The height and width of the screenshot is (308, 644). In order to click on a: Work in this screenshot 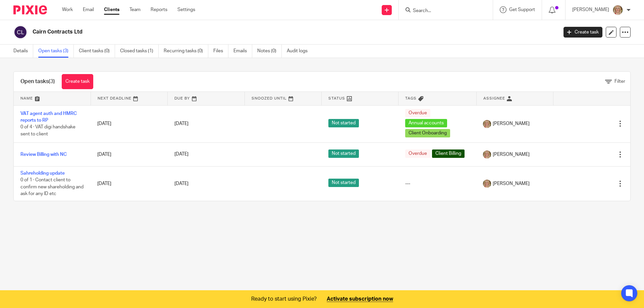, I will do `click(68, 10)`.